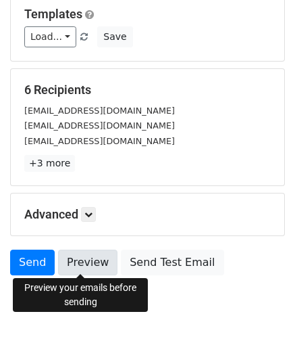 The height and width of the screenshot is (362, 295). What do you see at coordinates (172, 262) in the screenshot?
I see `a: Send Test Email` at bounding box center [172, 262].